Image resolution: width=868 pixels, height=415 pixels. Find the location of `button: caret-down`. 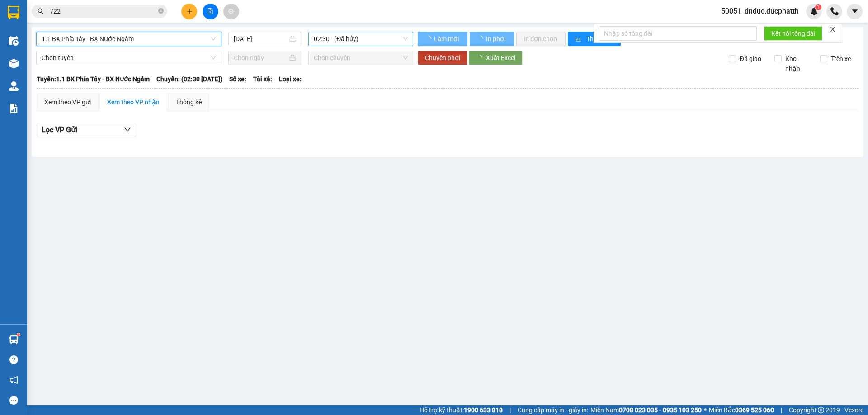

button: caret-down is located at coordinates (854, 12).